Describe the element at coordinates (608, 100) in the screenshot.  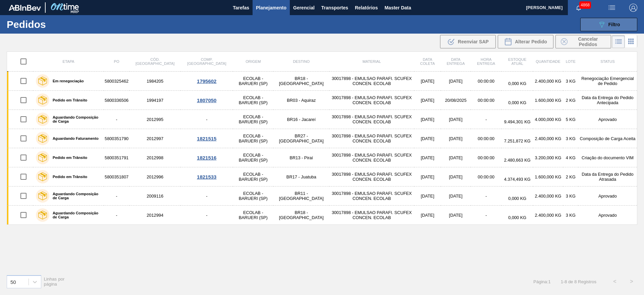
I see `td: Data da Entrega do Pedido Antecipada` at that location.